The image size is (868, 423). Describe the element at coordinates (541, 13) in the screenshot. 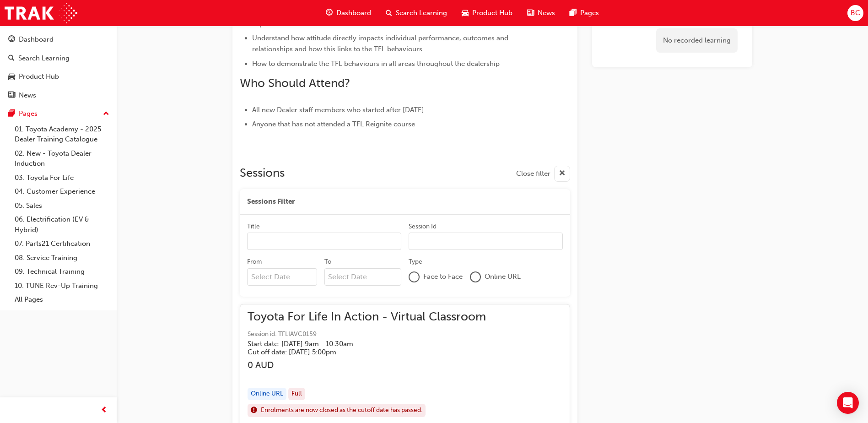

I see `a: news-iconNews` at that location.